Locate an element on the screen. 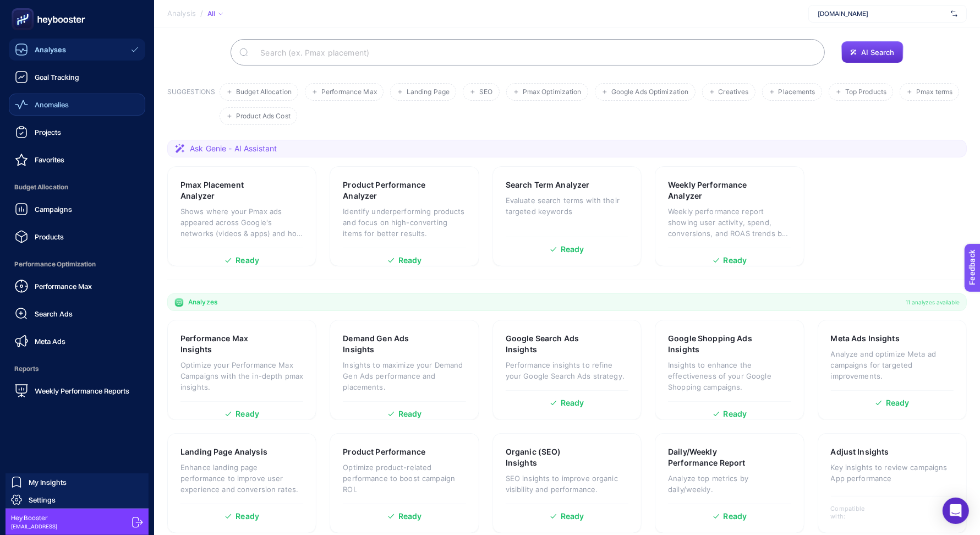  span: Creatives is located at coordinates (733, 92).